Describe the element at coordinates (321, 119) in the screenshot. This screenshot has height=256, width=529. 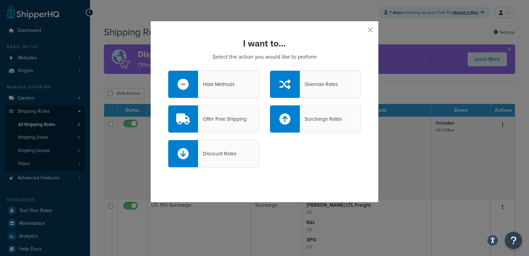
I see `div: Surcharge Rates` at that location.